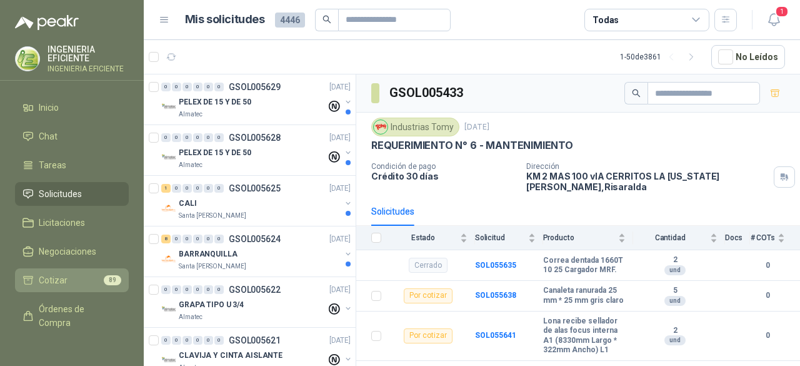 The width and height of the screenshot is (800, 366). Describe the element at coordinates (427, 92) in the screenshot. I see `h3: GSOL005433` at that location.